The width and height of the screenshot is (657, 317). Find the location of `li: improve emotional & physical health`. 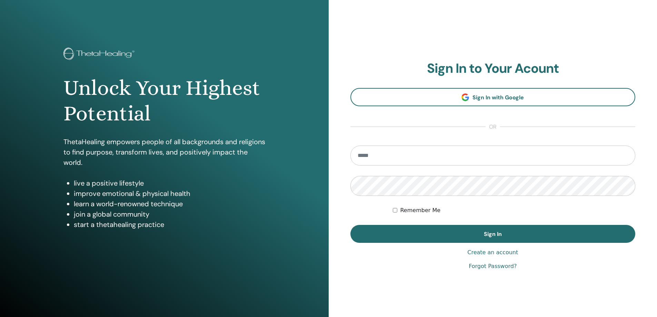

li: improve emotional & physical health is located at coordinates (169, 194).